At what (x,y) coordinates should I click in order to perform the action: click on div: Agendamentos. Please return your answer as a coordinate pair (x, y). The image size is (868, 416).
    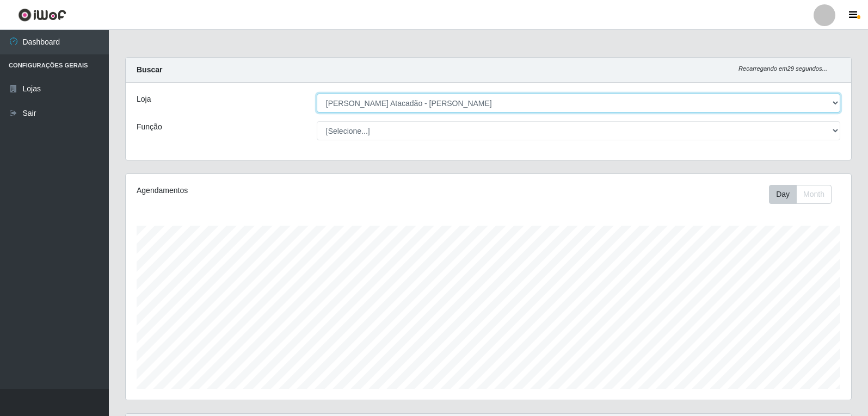
    Looking at the image, I should click on (278, 190).